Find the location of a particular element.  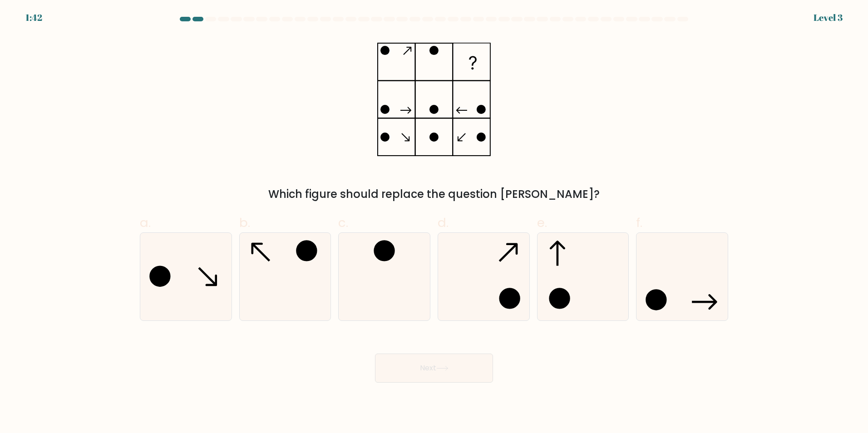

span: a. is located at coordinates (145, 223).